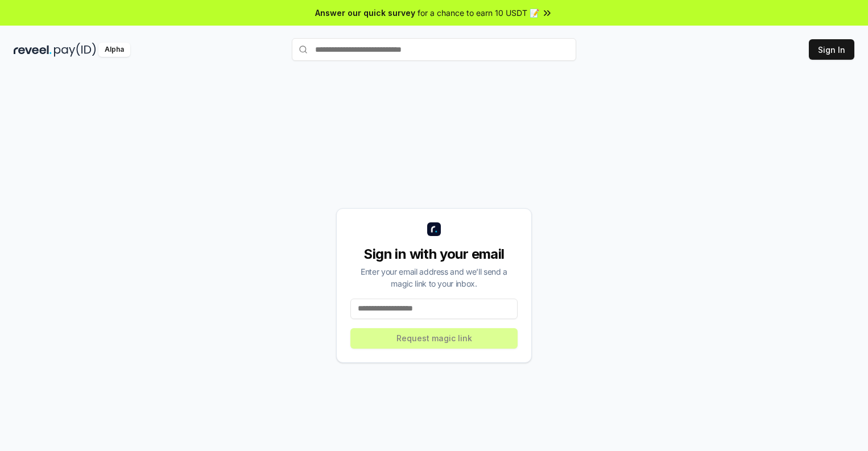 The width and height of the screenshot is (868, 451). Describe the element at coordinates (32, 49) in the screenshot. I see `img: reveel_dark` at that location.